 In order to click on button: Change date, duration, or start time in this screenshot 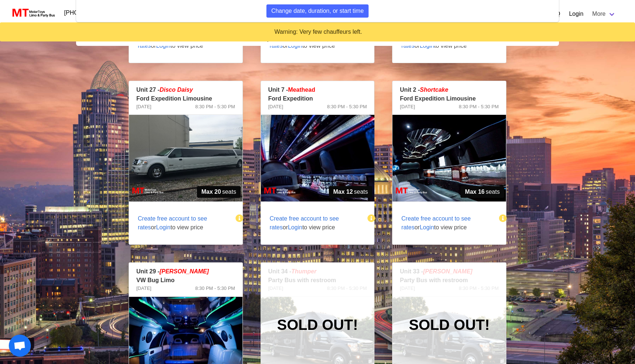, I will do `click(317, 11)`.